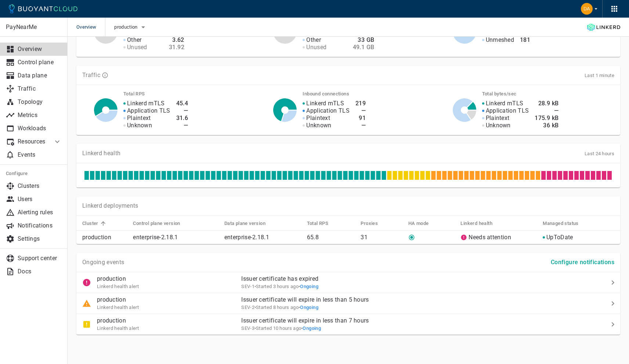 The image size is (629, 364). Describe the element at coordinates (40, 63) in the screenshot. I see `p: Control plane` at that location.